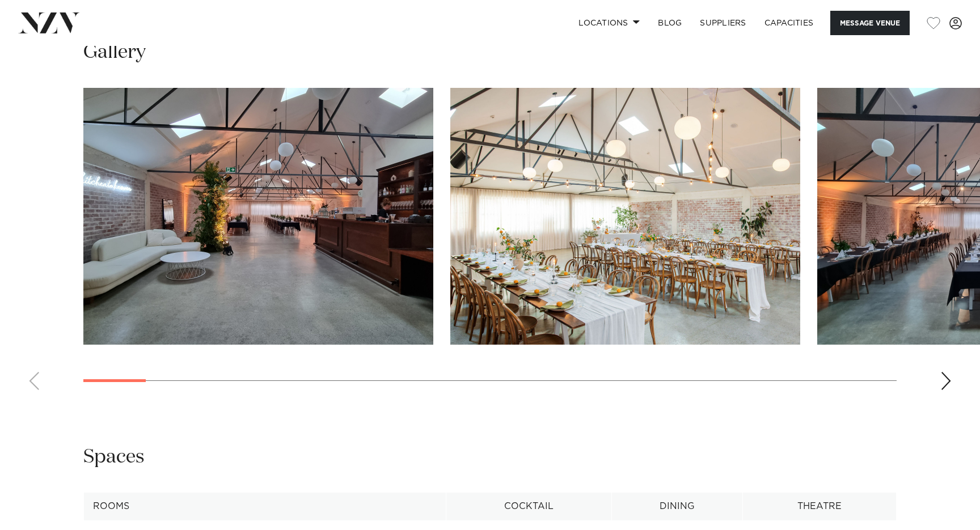 The width and height of the screenshot is (980, 530). What do you see at coordinates (820, 506) in the screenshot?
I see `th: Theatre` at bounding box center [820, 506].